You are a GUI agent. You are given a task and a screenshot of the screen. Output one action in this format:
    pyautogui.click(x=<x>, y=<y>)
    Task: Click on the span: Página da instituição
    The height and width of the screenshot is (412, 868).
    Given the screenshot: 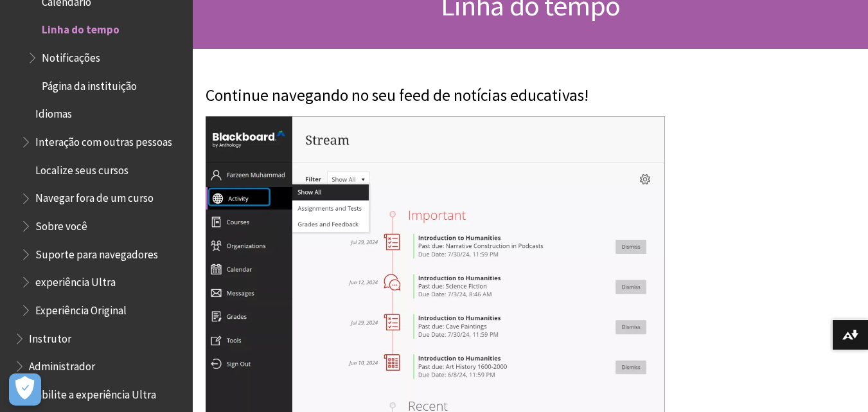 What is the action you would take?
    pyautogui.click(x=89, y=84)
    